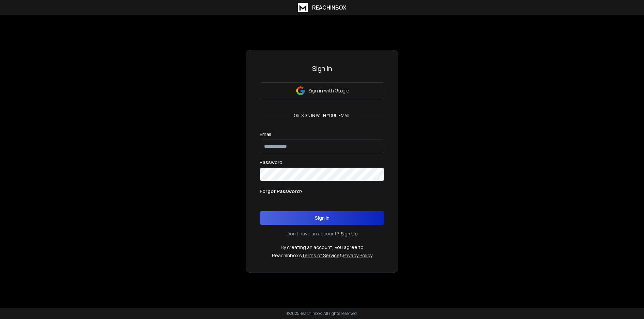 Image resolution: width=644 pixels, height=319 pixels. What do you see at coordinates (322, 116) in the screenshot?
I see `p: or, sign in with your email` at bounding box center [322, 116].